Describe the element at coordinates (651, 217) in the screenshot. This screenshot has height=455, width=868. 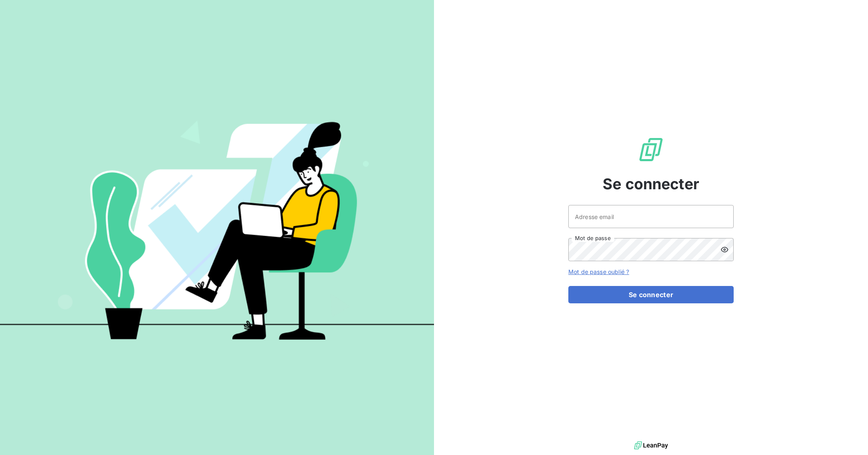
I see `input: placeholder` at that location.